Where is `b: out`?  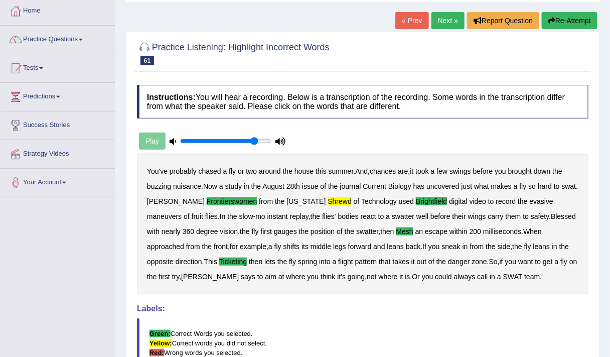 b: out is located at coordinates (421, 261).